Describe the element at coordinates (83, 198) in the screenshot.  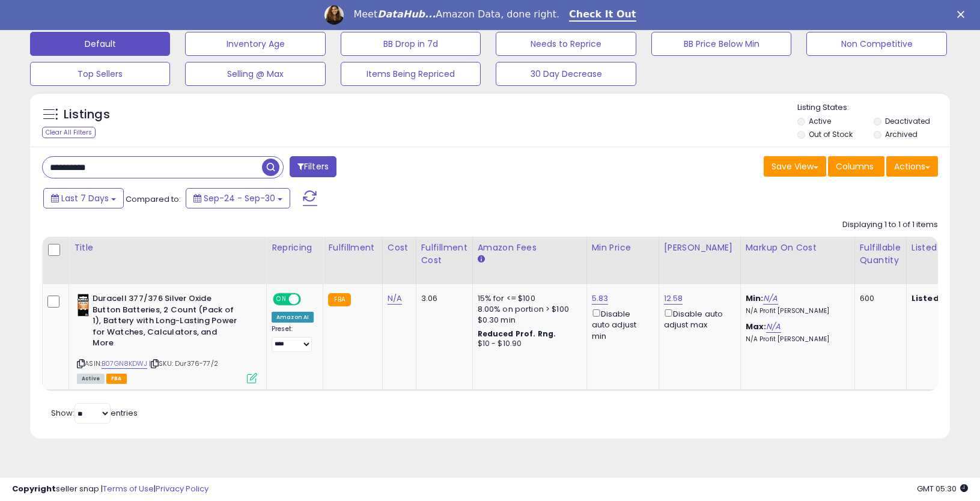
I see `button: Last 7 Days` at that location.